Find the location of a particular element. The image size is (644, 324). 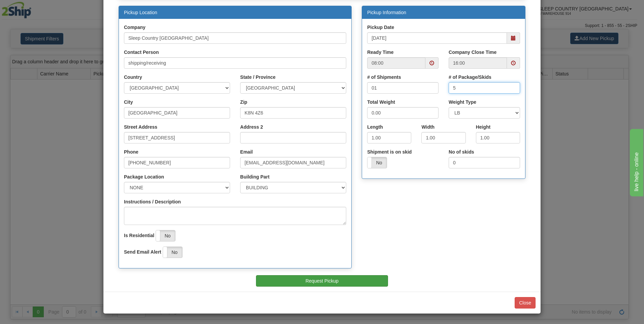

label: Ready Time is located at coordinates (380, 52).